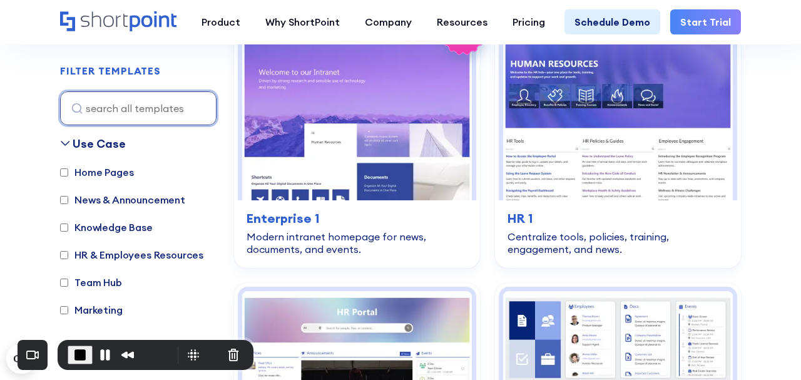  What do you see at coordinates (769, 350) in the screenshot?
I see `div: Chat Widget` at bounding box center [769, 350].